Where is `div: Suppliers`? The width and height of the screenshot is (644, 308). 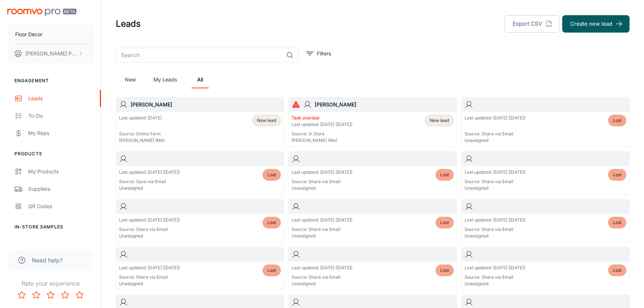 div: Suppliers is located at coordinates (61, 189).